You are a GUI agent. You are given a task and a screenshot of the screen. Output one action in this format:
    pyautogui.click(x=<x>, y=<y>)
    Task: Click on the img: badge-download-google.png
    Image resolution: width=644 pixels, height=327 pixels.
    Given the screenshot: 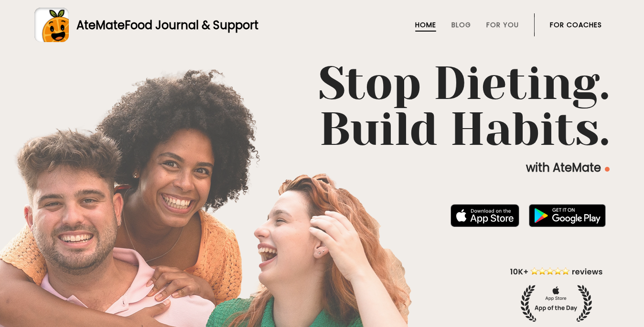 What is the action you would take?
    pyautogui.click(x=567, y=215)
    